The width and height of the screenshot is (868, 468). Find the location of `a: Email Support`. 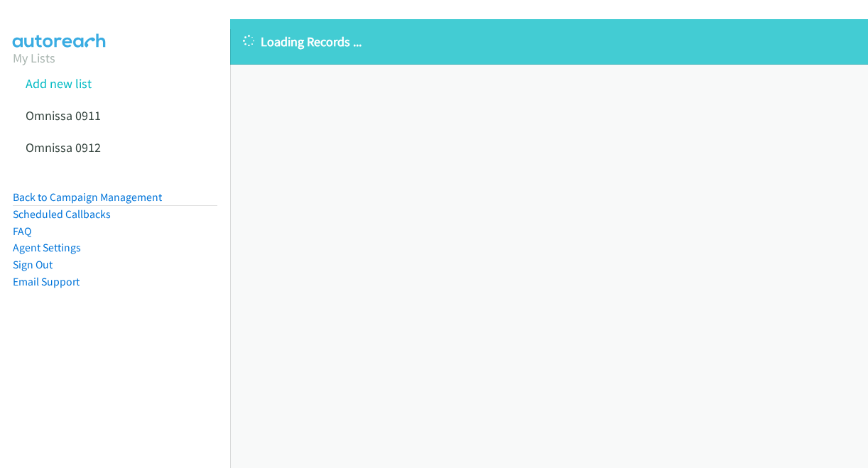

a: Email Support is located at coordinates (47, 281).